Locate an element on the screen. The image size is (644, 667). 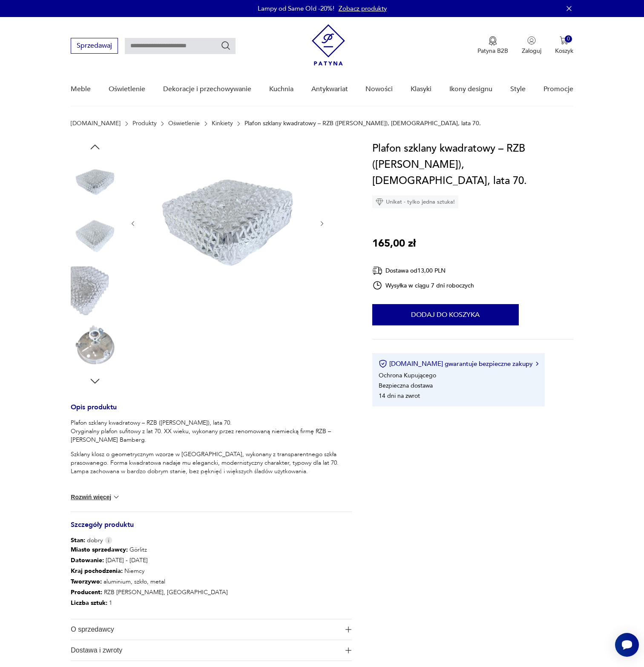
div: Wysyłka w ciągu 7 dni roboczych is located at coordinates (424, 285).